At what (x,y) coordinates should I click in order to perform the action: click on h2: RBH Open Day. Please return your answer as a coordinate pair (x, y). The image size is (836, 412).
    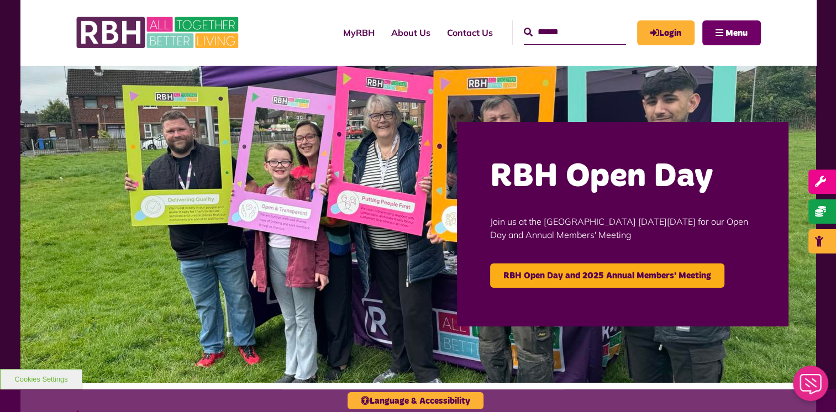
    Looking at the image, I should click on (622, 177).